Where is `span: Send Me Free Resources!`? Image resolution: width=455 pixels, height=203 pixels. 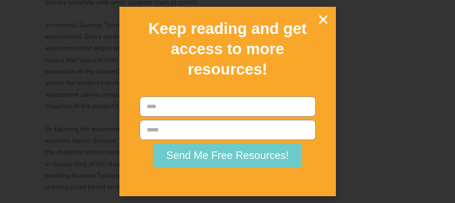
span: Send Me Free Resources! is located at coordinates (228, 155).